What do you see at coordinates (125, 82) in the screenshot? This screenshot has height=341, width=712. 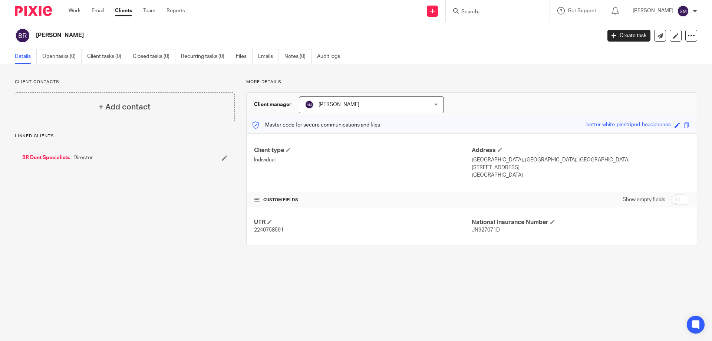 I see `p: Client contacts` at bounding box center [125, 82].